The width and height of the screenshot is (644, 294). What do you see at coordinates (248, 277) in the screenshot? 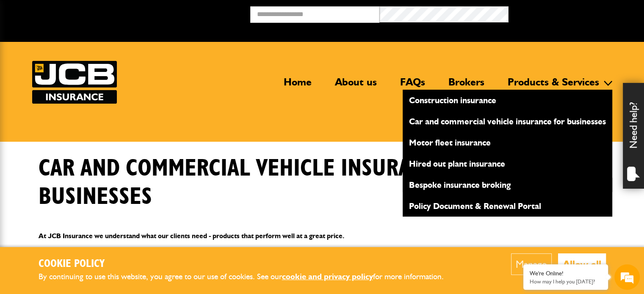
I see `p: By continuing to use this website, you agree to our use of cookies. See our for more information.` at bounding box center [248, 277].